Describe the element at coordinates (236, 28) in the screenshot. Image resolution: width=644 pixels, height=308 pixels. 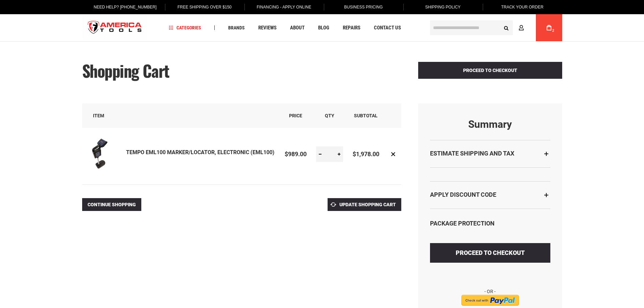
I see `span: Brands` at that location.